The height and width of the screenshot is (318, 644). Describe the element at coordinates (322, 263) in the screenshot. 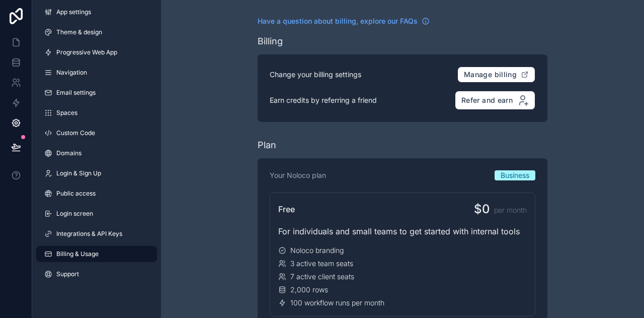

I see `span: 3 active team seats` at that location.